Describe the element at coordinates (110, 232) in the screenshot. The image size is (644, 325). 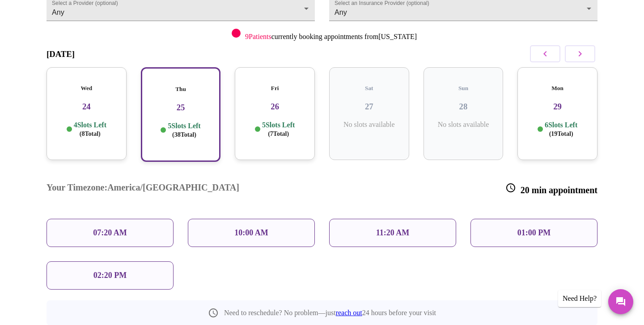
I see `p: 07:20 AM` at that location.